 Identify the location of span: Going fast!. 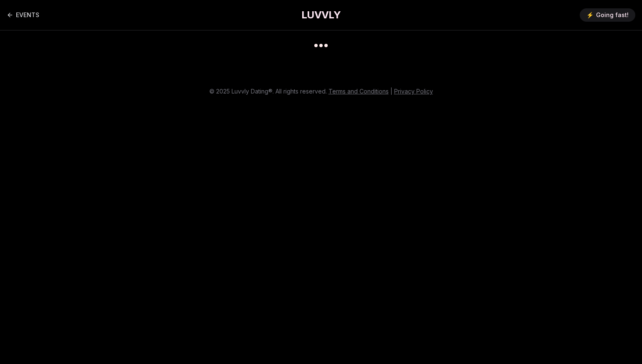
(612, 15).